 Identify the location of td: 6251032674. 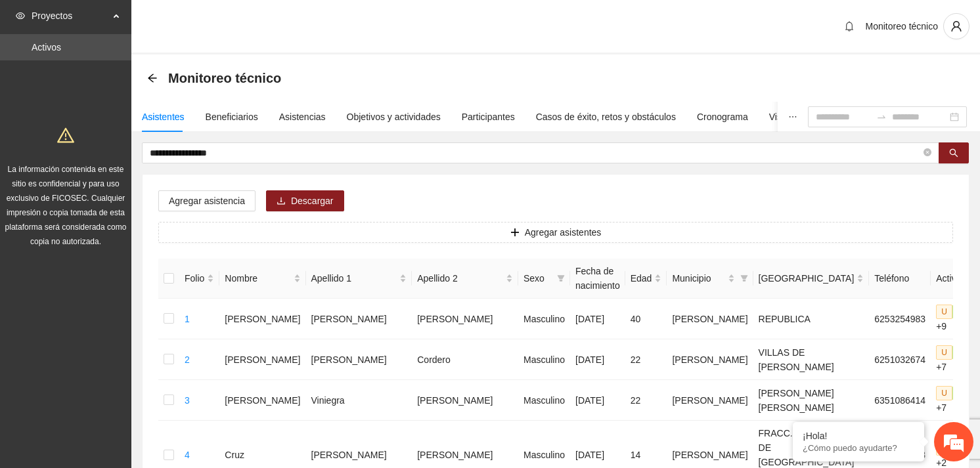
(900, 360).